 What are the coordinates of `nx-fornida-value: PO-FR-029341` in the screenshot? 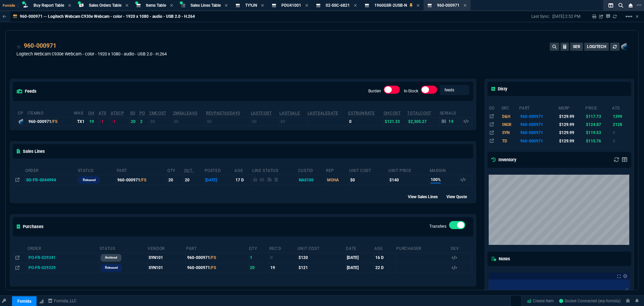 It's located at (64, 257).